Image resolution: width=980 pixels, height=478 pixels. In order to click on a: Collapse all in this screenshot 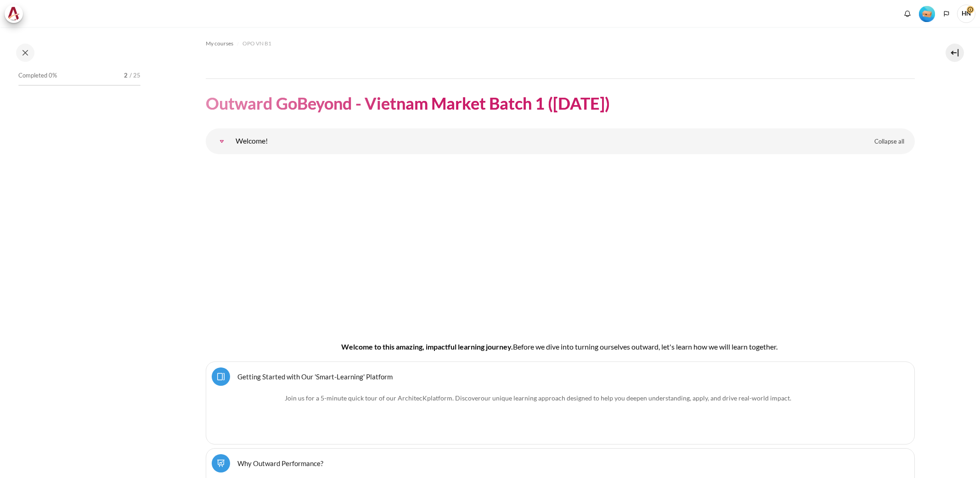, I will do `click(889, 142)`.